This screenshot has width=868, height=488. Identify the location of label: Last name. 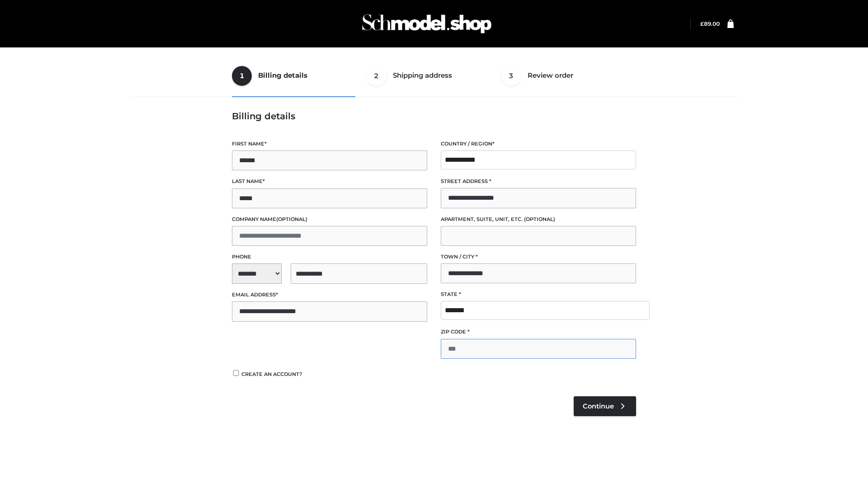
(329, 181).